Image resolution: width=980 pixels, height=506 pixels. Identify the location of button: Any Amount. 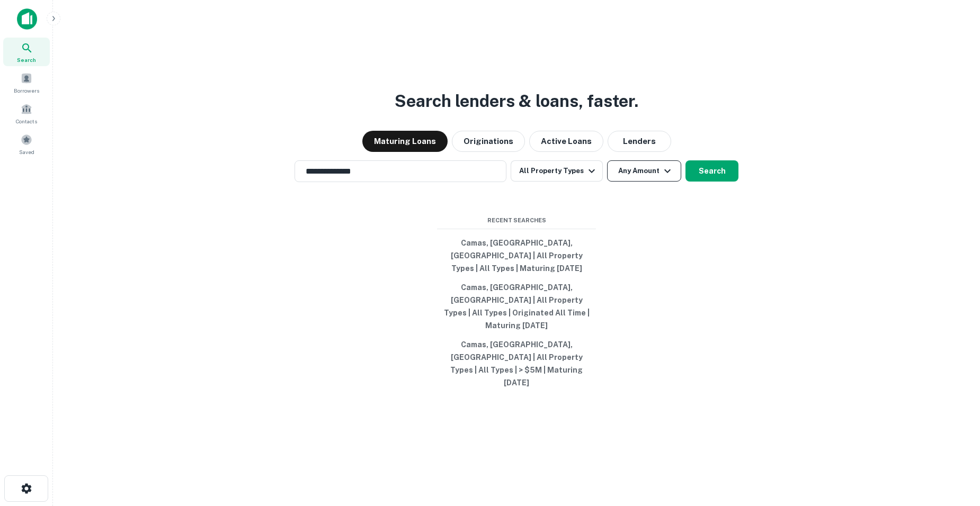
(644, 171).